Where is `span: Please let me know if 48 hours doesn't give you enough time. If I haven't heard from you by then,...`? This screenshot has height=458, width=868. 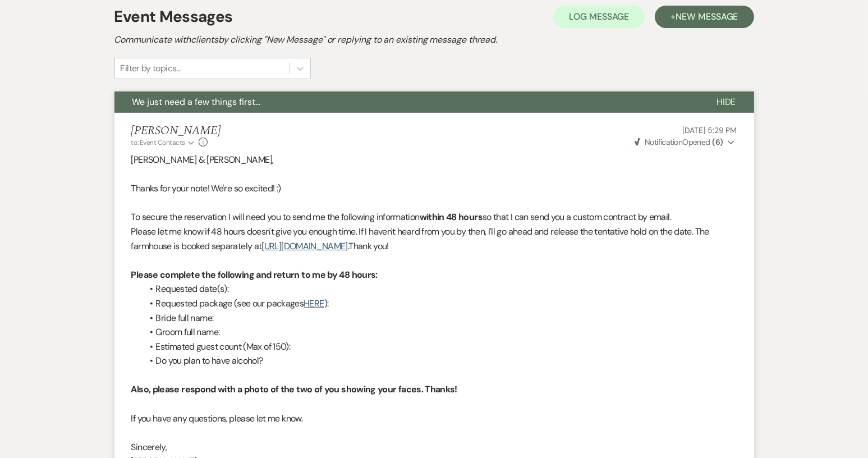
span: Please let me know if 48 hours doesn't give you enough time. If I haven't heard from you by then,... is located at coordinates (420, 238).